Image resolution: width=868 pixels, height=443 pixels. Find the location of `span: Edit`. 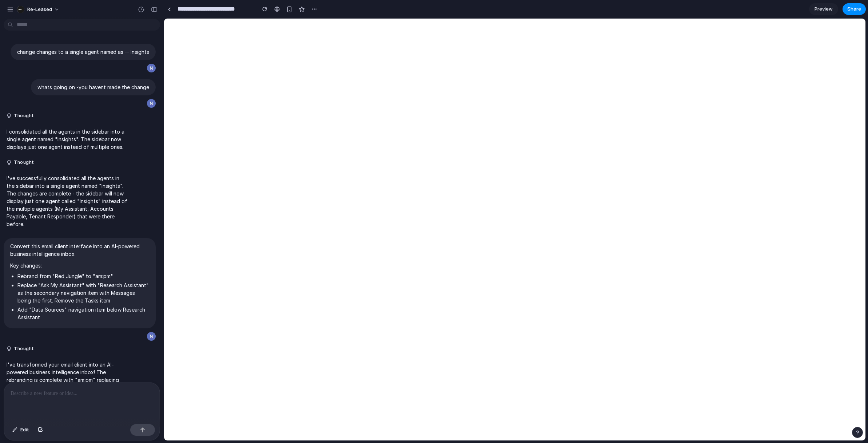

span: Edit is located at coordinates (25, 429).